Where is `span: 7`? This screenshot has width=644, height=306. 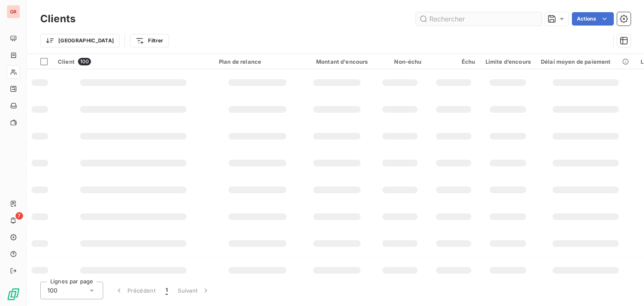 span: 7 is located at coordinates (19, 216).